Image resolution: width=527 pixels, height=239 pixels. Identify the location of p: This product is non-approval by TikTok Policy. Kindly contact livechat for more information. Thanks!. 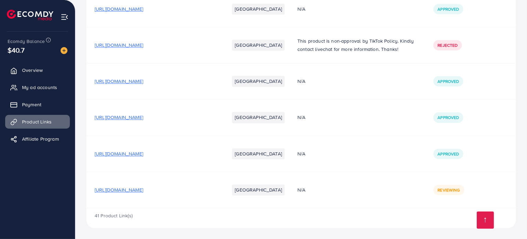
(357, 45).